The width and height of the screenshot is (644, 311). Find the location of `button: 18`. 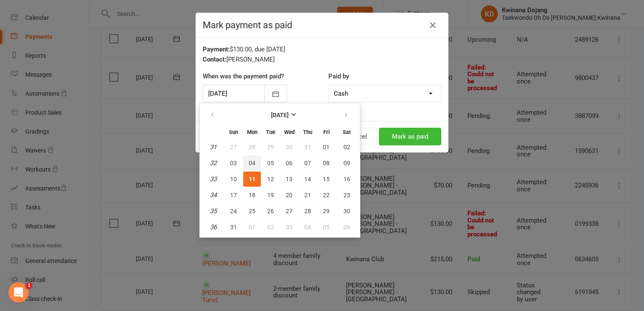

button: 18 is located at coordinates (252, 195).